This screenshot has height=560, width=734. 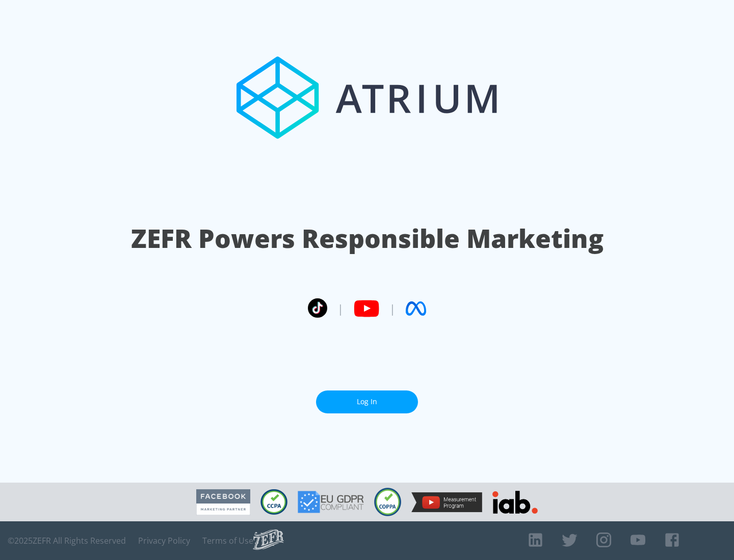 I want to click on img: IAB, so click(x=514, y=502).